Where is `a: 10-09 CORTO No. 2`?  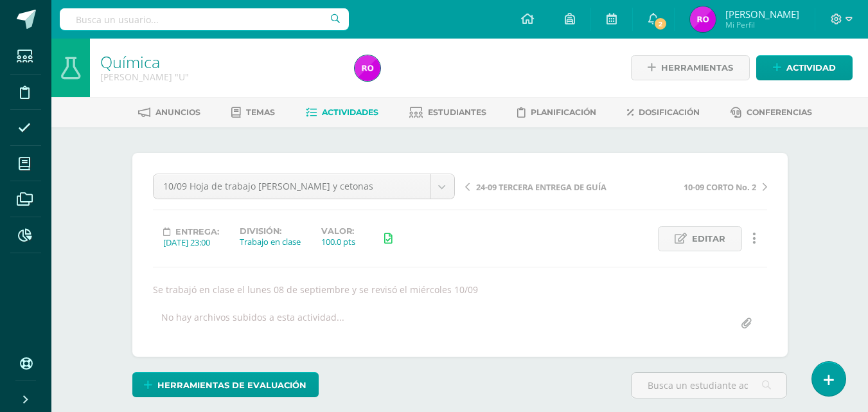
a: 10-09 CORTO No. 2 is located at coordinates (691, 186).